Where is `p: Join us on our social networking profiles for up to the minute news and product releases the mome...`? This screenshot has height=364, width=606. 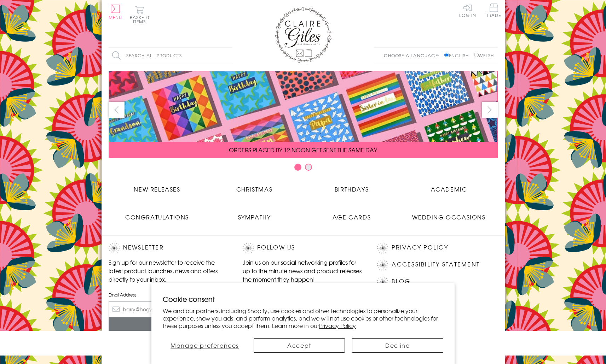 p: Join us on our social networking profiles for up to the minute news and product releases the mome... is located at coordinates (303, 271).